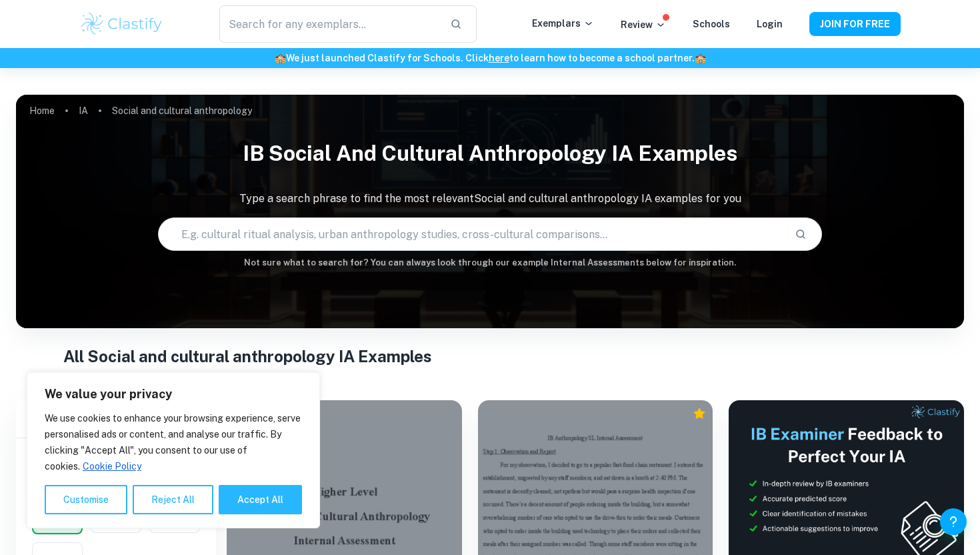  What do you see at coordinates (42, 111) in the screenshot?
I see `a: Home` at bounding box center [42, 111].